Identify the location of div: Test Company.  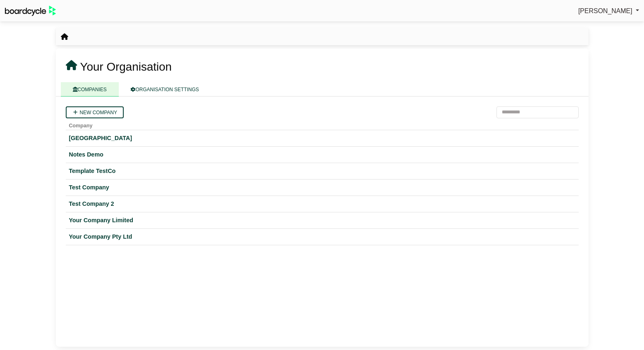
(322, 187).